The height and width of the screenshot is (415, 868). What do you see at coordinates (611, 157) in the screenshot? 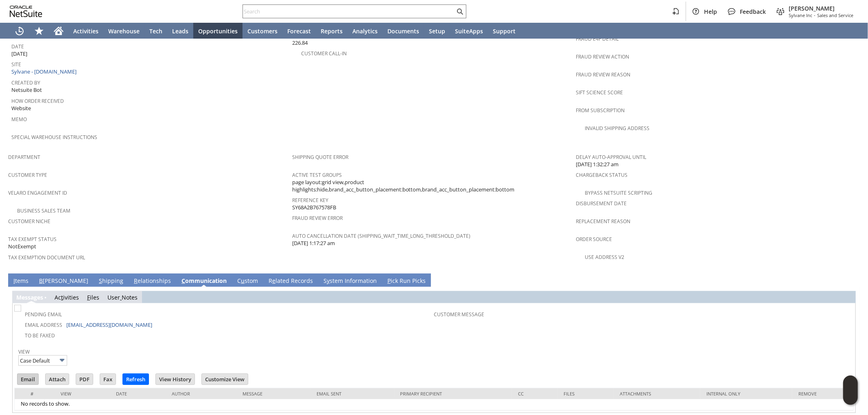
I see `a: Delay Auto-Approval Until` at bounding box center [611, 157].